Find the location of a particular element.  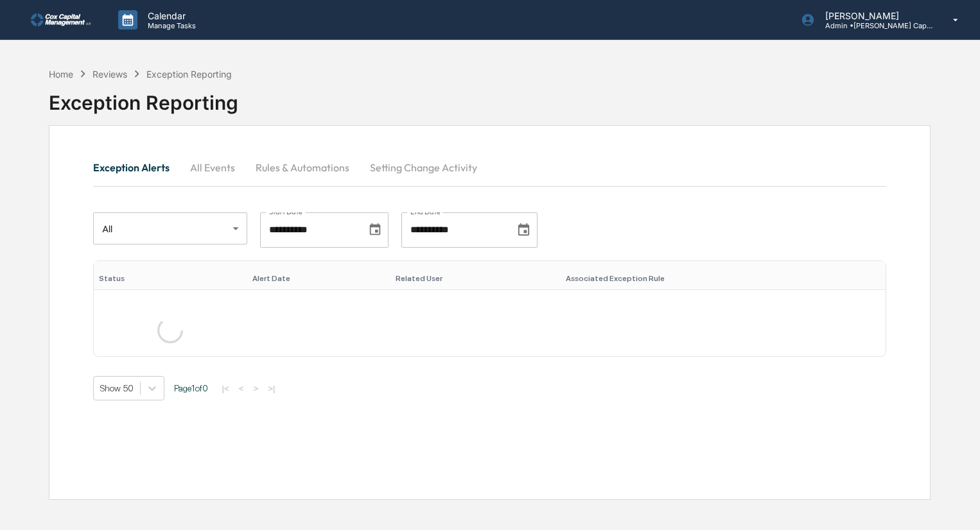

button: Exception Alerts is located at coordinates (136, 167).